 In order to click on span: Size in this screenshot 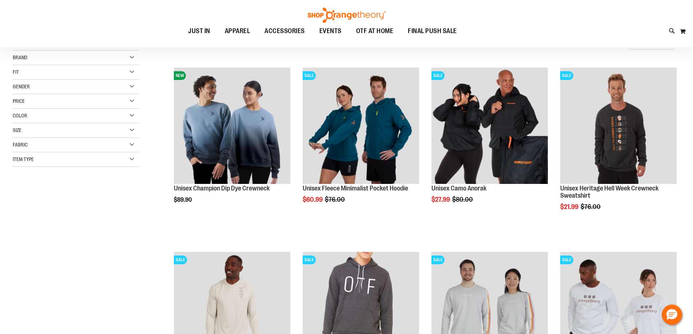, I will do `click(17, 130)`.